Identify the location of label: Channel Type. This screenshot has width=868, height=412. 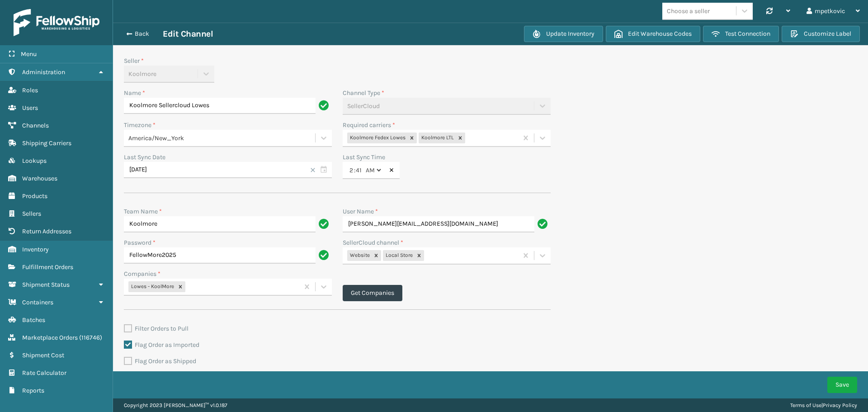
(364, 93).